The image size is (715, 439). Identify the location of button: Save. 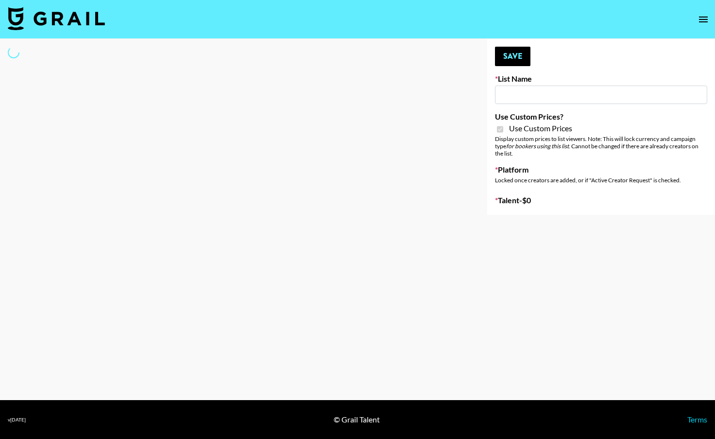
(513, 56).